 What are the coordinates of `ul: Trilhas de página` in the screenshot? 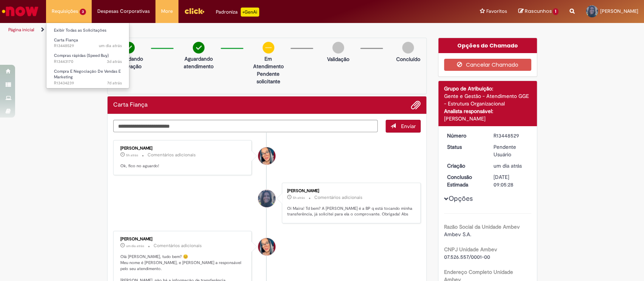 It's located at (215, 30).